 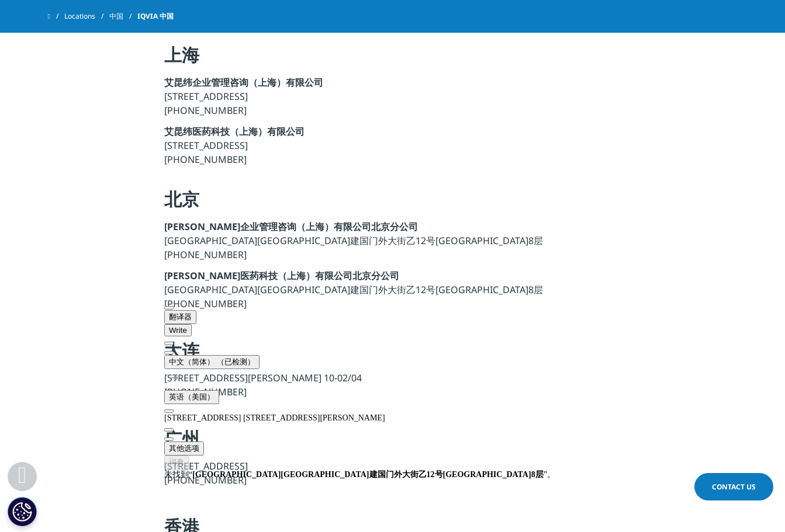 I want to click on h4: 北京, so click(x=392, y=203).